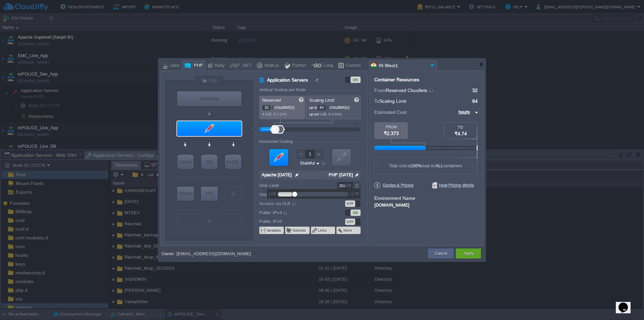  Describe the element at coordinates (441, 254) in the screenshot. I see `button: Cancel` at that location.